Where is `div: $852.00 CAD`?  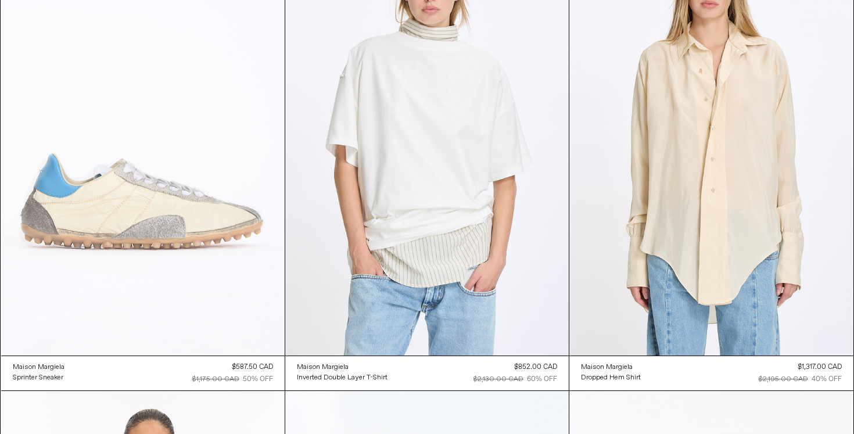 div: $852.00 CAD is located at coordinates (536, 367).